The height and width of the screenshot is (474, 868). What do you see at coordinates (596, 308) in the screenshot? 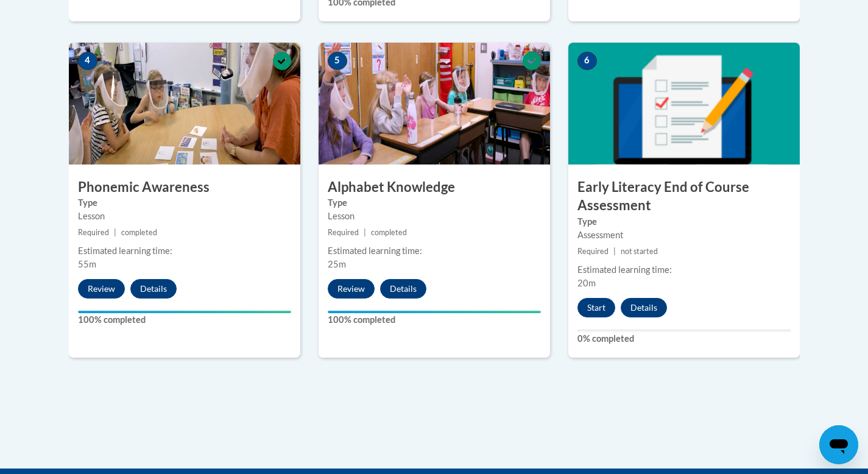
I see `button: Start` at bounding box center [596, 308].